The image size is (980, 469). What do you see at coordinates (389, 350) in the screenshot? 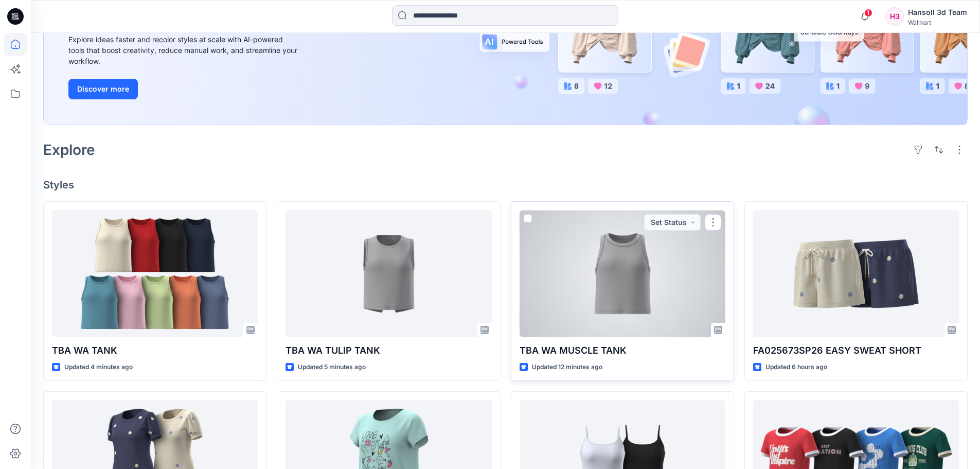
I see `p: TBA WA TULIP TANK` at bounding box center [389, 350].